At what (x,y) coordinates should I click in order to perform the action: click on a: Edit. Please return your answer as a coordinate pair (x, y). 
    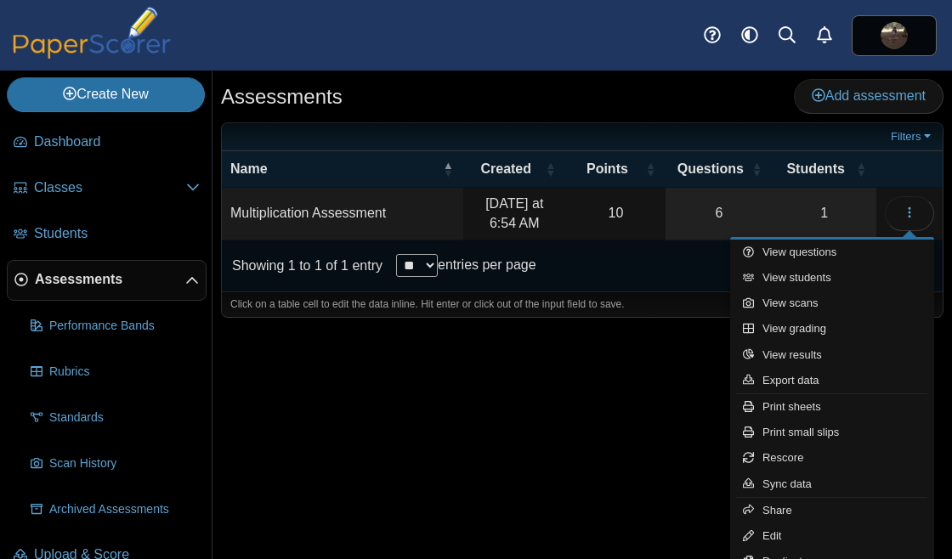
    Looking at the image, I should click on (832, 536).